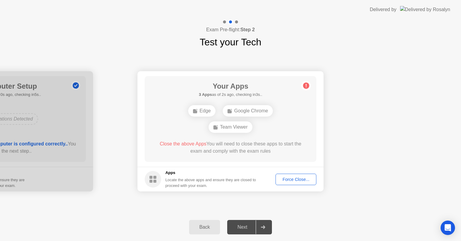 This screenshot has height=241, width=461. What do you see at coordinates (205, 227) in the screenshot?
I see `div: Back` at bounding box center [205, 227].